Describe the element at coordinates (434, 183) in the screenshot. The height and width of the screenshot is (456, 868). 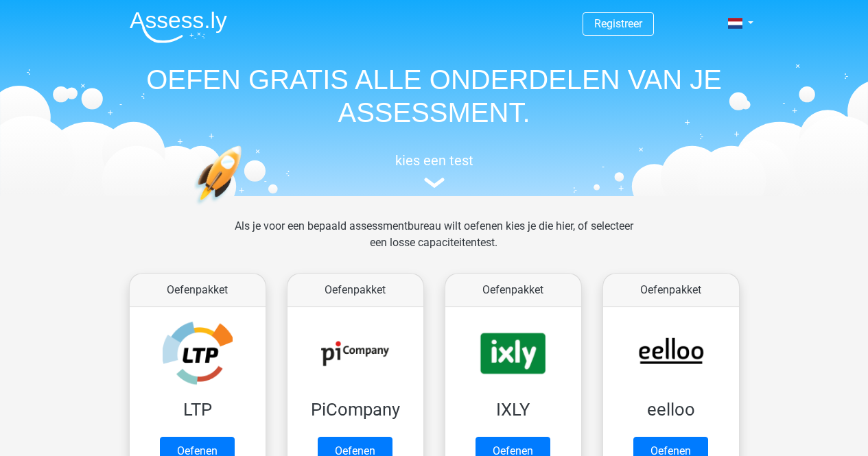
I see `img: assessment` at that location.